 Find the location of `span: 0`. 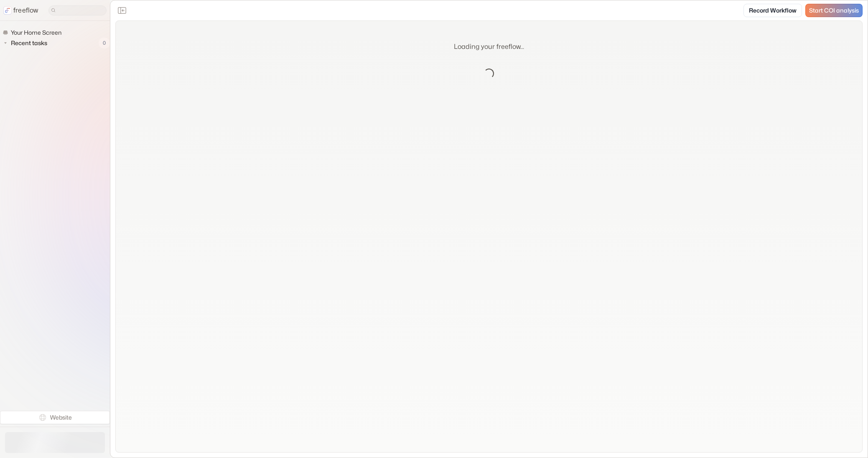

span: 0 is located at coordinates (104, 43).